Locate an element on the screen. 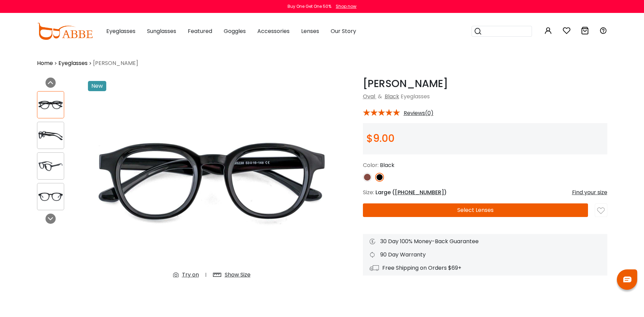 This screenshot has height=317, width=644. span: Color: is located at coordinates (371, 165).